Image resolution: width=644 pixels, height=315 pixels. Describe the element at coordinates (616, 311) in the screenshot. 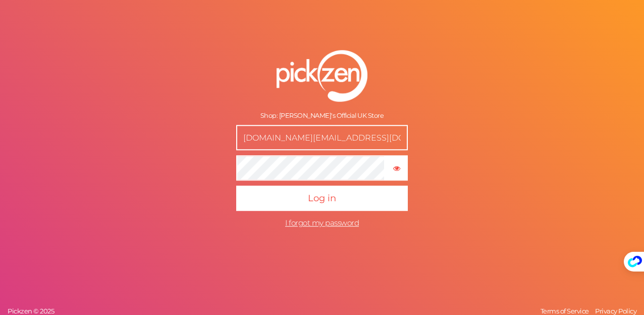

I see `span: Privacy Policy` at that location.